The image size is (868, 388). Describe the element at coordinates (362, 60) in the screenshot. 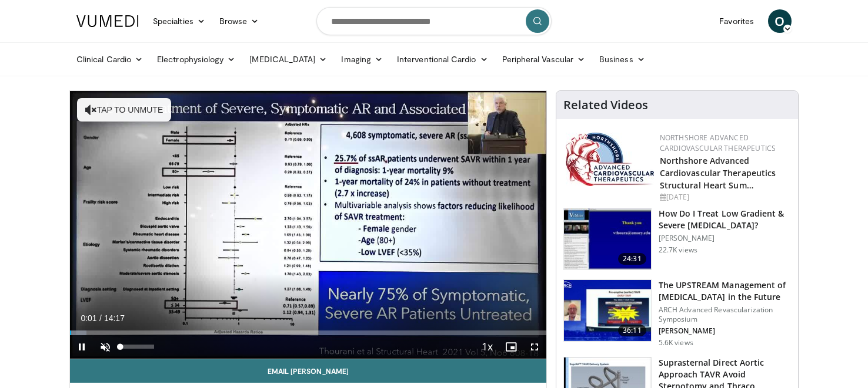

I see `a: Imaging` at that location.